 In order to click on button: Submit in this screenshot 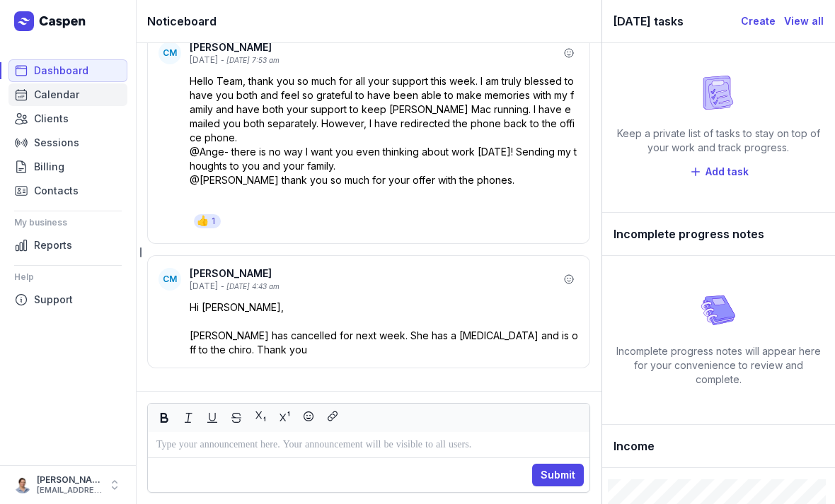, I will do `click(558, 475)`.